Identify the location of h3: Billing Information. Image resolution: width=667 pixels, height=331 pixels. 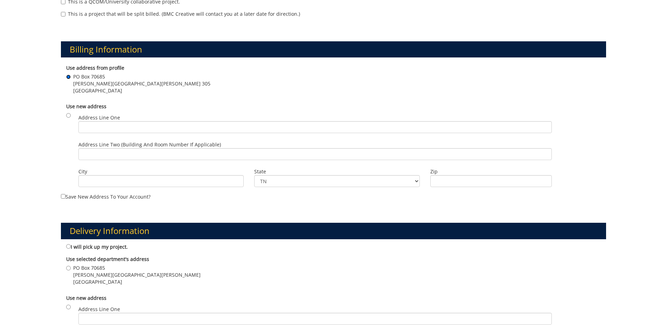
(334, 49).